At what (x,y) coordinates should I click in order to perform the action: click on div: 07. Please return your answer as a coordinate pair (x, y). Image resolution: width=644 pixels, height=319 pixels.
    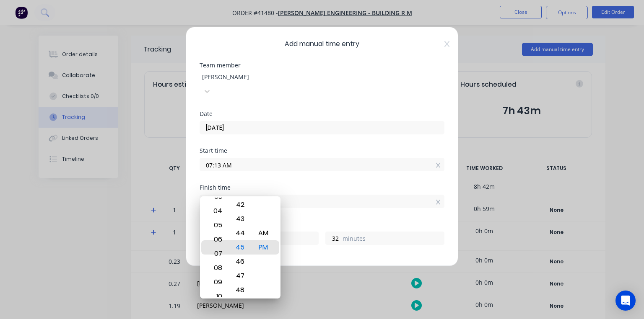
    Looking at the image, I should click on (217, 254).